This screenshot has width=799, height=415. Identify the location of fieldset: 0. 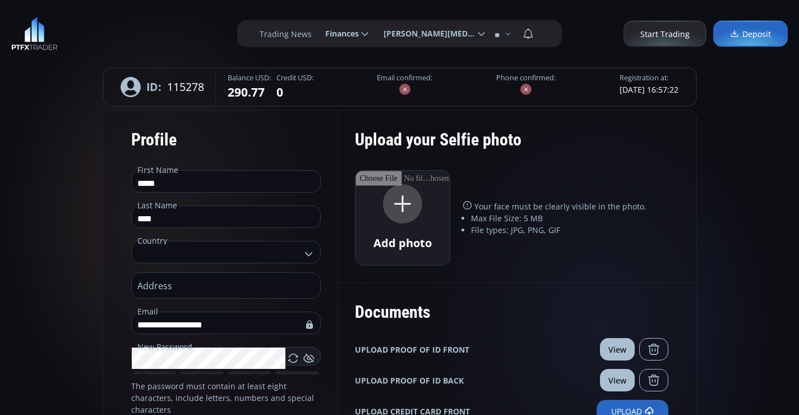
(295, 87).